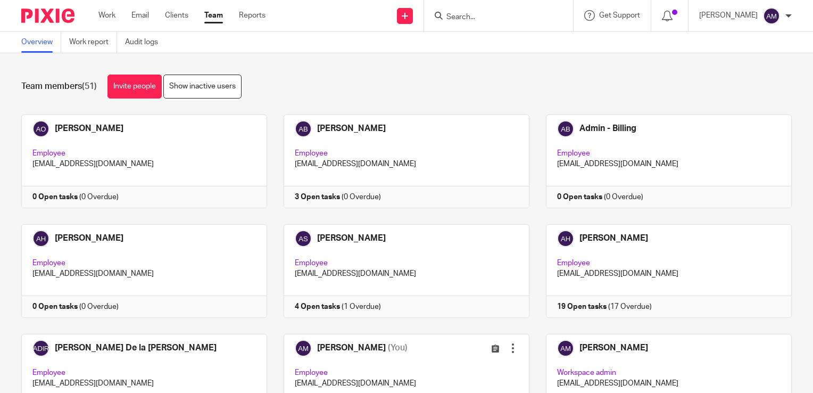 This screenshot has width=813, height=393. Describe the element at coordinates (89, 86) in the screenshot. I see `span: (51)` at that location.